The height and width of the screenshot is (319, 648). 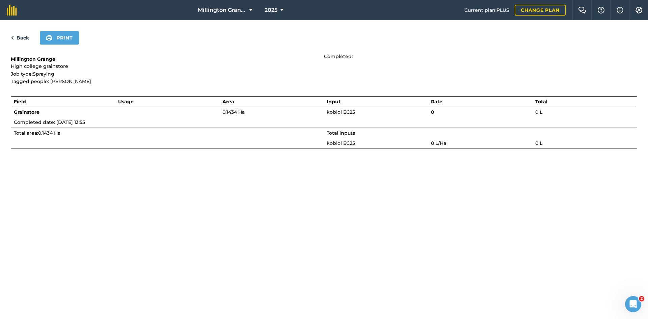 What do you see at coordinates (540, 10) in the screenshot?
I see `a: Change plan` at bounding box center [540, 10].